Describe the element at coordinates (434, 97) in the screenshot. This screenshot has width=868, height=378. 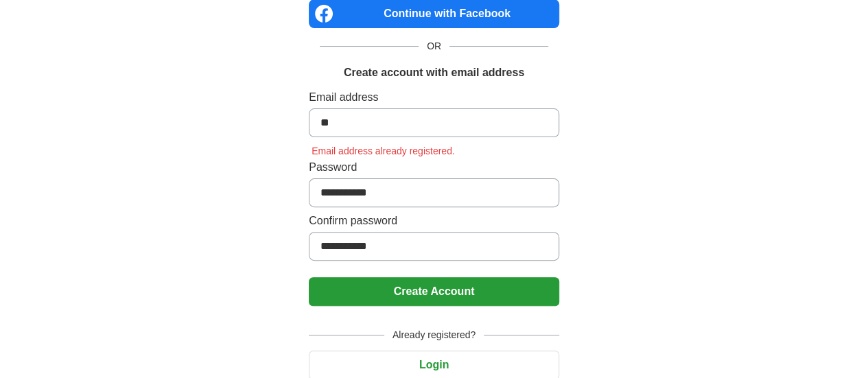
I see `label: Email address` at that location.